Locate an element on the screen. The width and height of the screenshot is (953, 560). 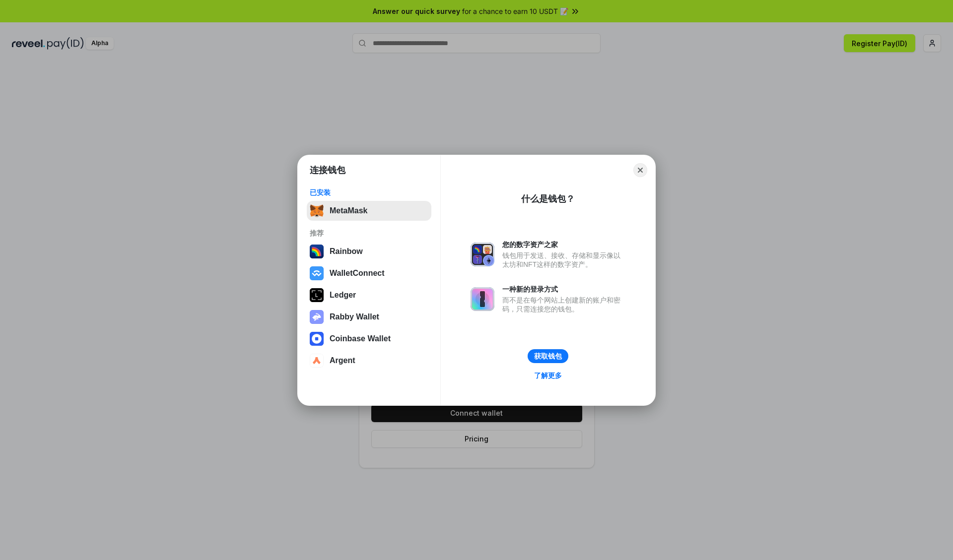
div: 获取钱包 is located at coordinates (548, 356).